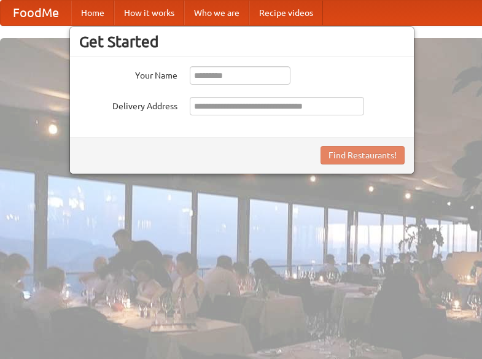 Image resolution: width=482 pixels, height=359 pixels. Describe the element at coordinates (149, 13) in the screenshot. I see `a: How it works` at that location.